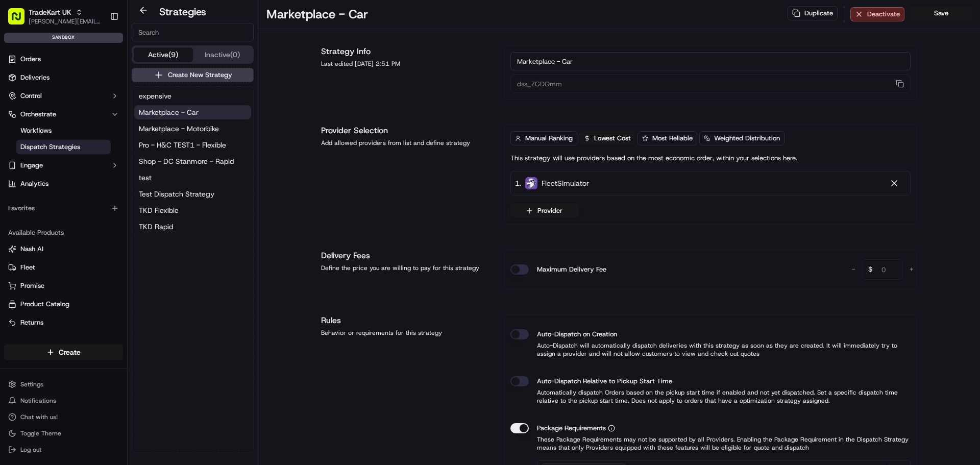 This screenshot has width=980, height=465. Describe the element at coordinates (63, 322) in the screenshot. I see `button: Returns` at that location.